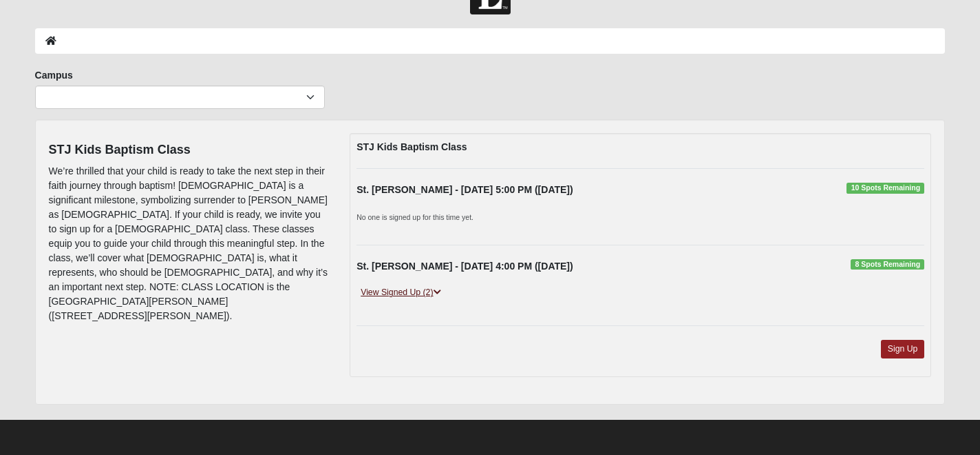 The image size is (980, 455). What do you see at coordinates (887, 265) in the screenshot?
I see `span: 8 Spots Remaining` at bounding box center [887, 265].